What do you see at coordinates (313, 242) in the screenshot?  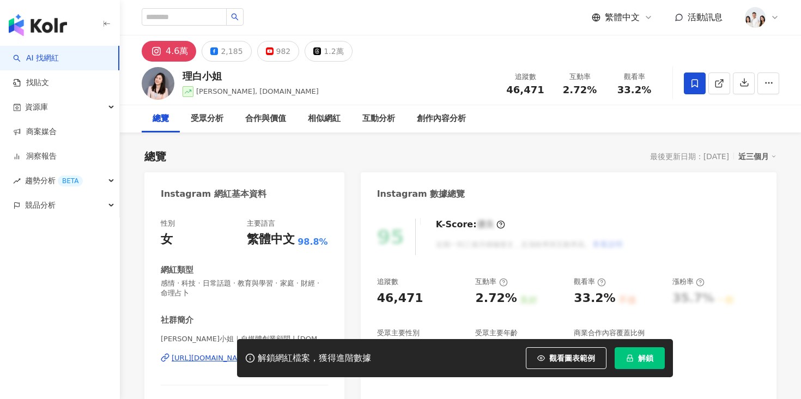 I see `span: 98.8%` at bounding box center [313, 242].